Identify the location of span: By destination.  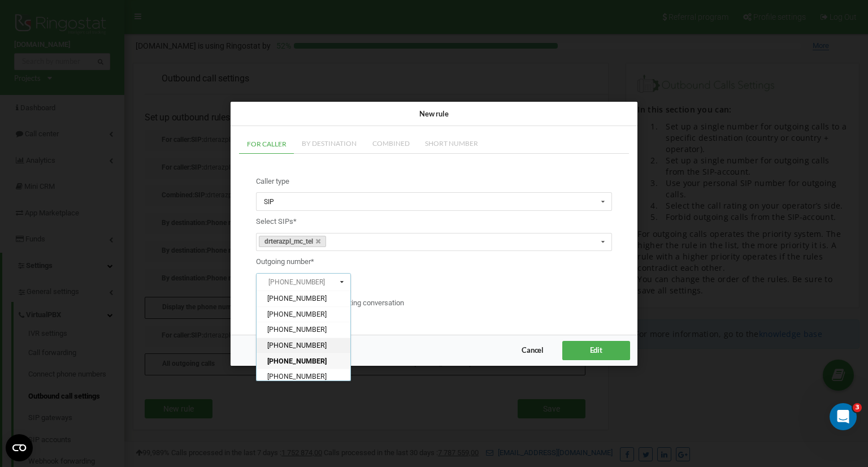
(329, 144).